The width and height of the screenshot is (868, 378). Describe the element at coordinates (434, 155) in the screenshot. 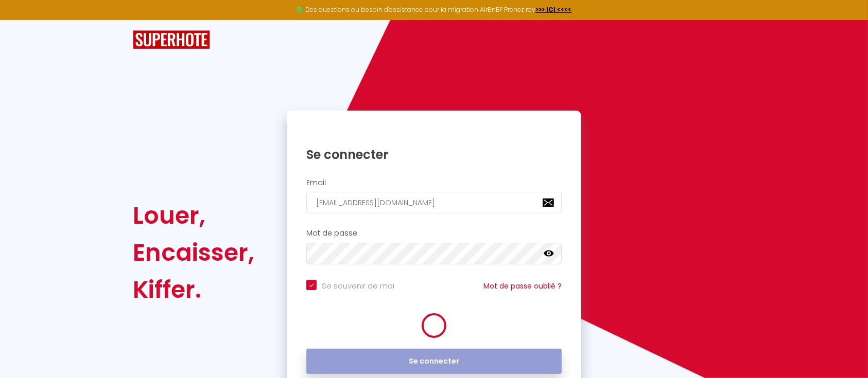

I see `h1: Se connecter` at that location.